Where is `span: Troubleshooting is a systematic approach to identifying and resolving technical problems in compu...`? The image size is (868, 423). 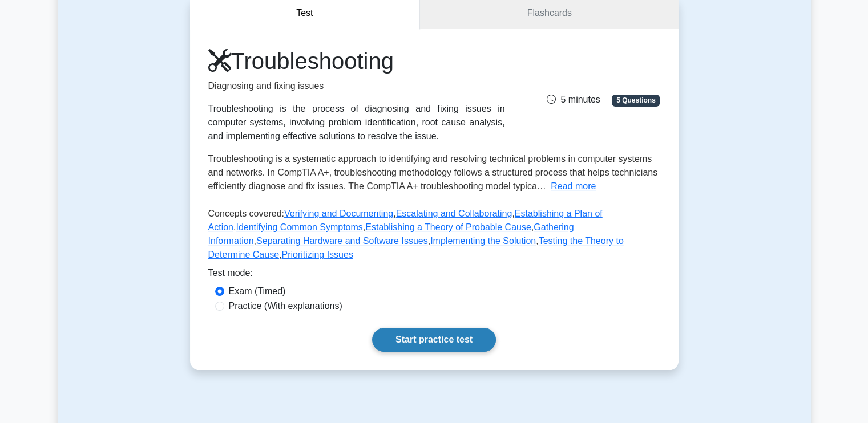 span: Troubleshooting is a systematic approach to identifying and resolving technical problems in compu... is located at coordinates (434, 172).